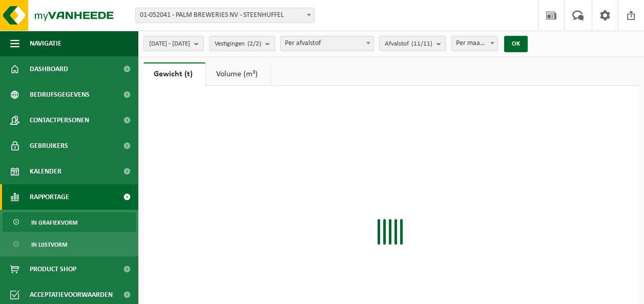 Image resolution: width=644 pixels, height=304 pixels. I want to click on a: Volume (m³), so click(238, 74).